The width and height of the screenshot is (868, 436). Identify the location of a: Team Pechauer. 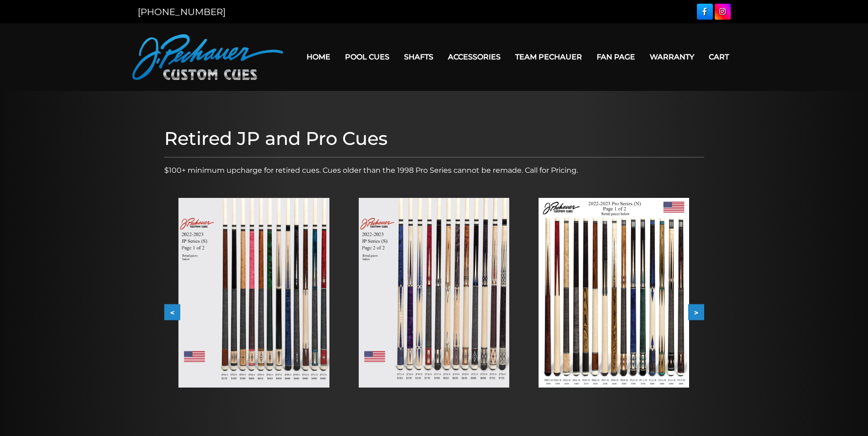
(548, 56).